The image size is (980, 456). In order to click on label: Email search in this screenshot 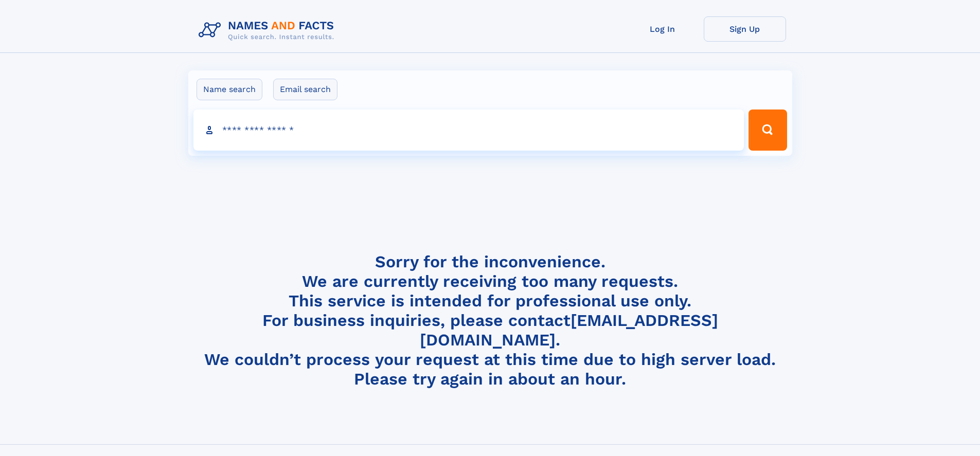, I will do `click(305, 90)`.